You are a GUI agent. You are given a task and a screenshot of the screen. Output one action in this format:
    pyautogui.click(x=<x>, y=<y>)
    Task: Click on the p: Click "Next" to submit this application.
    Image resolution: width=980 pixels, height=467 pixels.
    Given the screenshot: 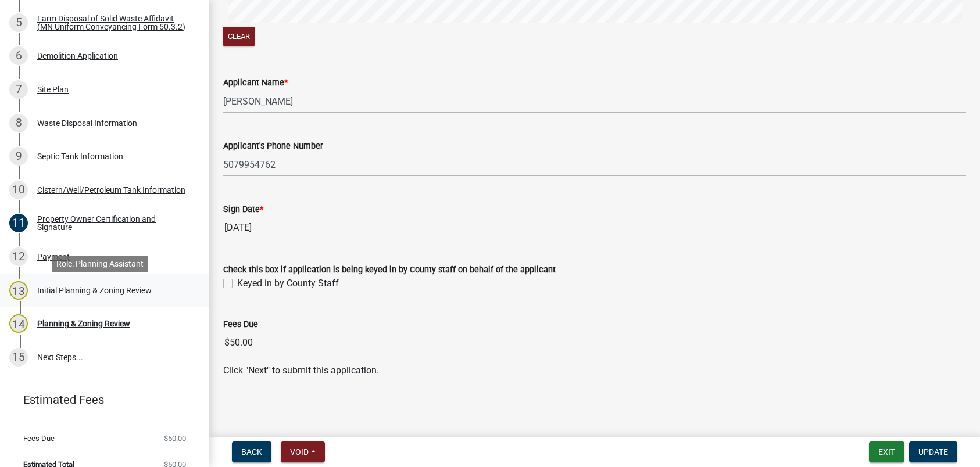 What is the action you would take?
    pyautogui.click(x=595, y=371)
    